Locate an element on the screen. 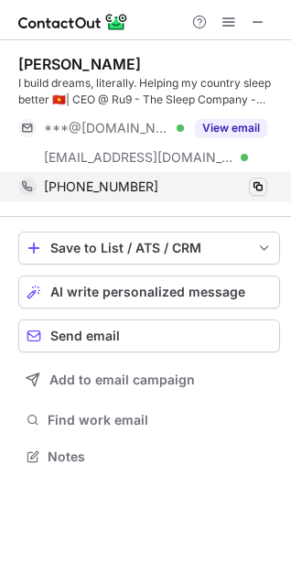  span: Notes is located at coordinates (160, 456).